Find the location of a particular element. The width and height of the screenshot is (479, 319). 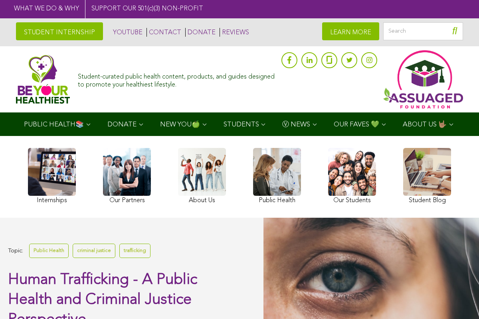

span: Ⓥ NEWS is located at coordinates (296, 125).